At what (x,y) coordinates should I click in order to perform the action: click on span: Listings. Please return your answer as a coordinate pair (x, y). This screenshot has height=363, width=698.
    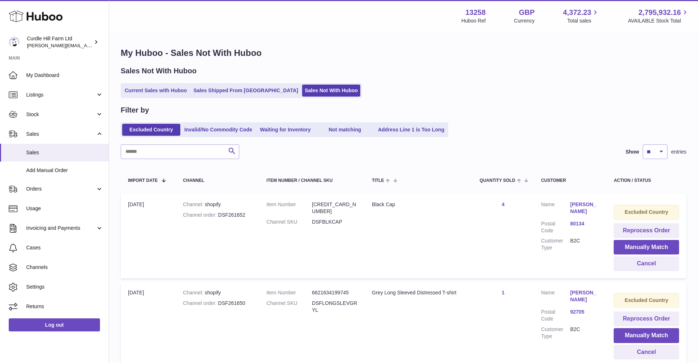
    Looking at the image, I should click on (61, 95).